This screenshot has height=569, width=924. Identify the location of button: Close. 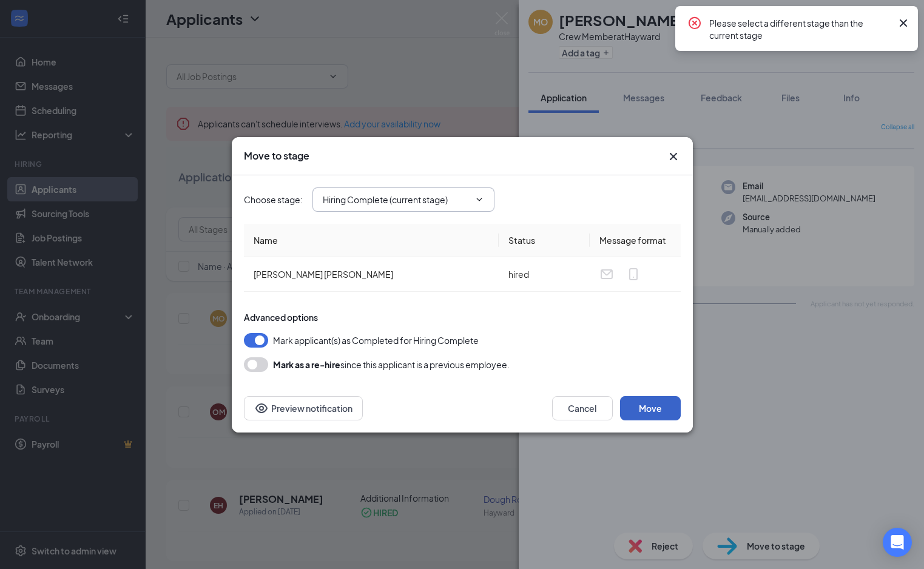
(674, 156).